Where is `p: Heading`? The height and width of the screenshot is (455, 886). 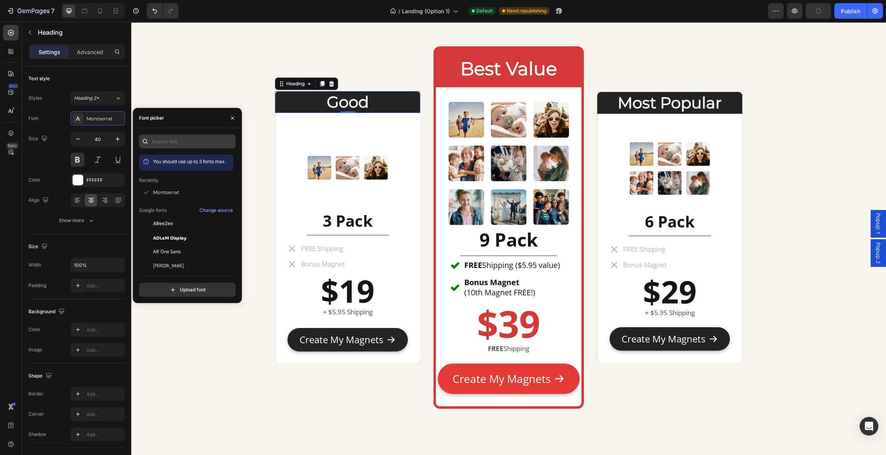 p: Heading is located at coordinates (80, 32).